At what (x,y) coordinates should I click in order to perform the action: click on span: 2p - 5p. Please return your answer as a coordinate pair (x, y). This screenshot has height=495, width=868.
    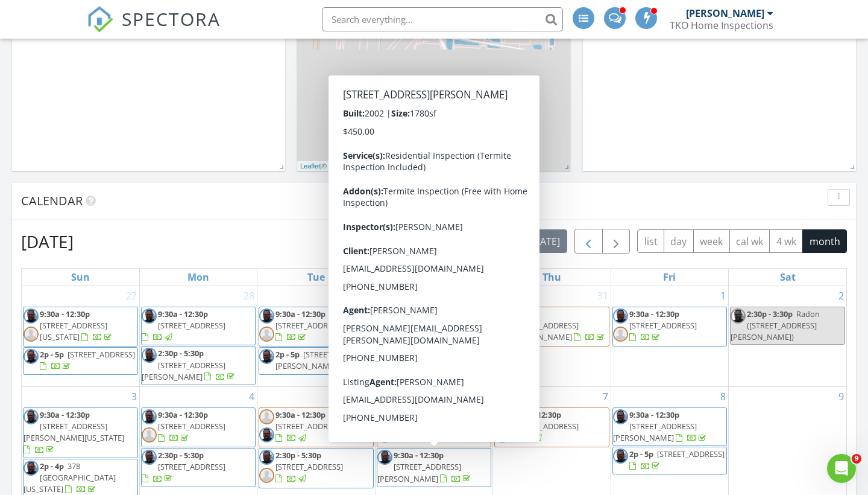
    Looking at the image, I should click on (641, 454).